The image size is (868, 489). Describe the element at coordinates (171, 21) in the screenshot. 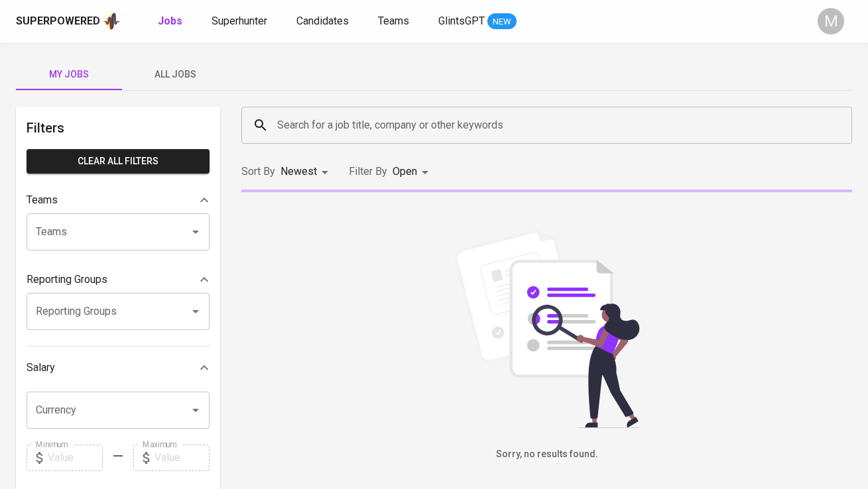

I see `a: Jobs` at that location.